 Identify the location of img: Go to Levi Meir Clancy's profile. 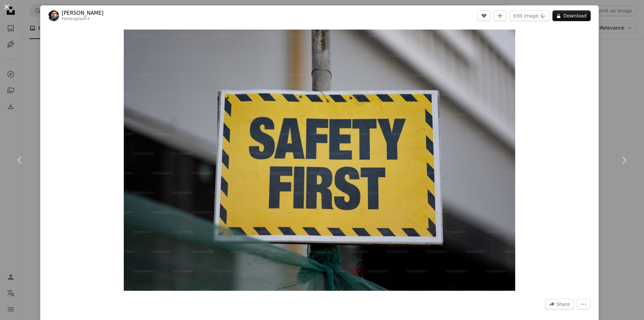
(53, 15).